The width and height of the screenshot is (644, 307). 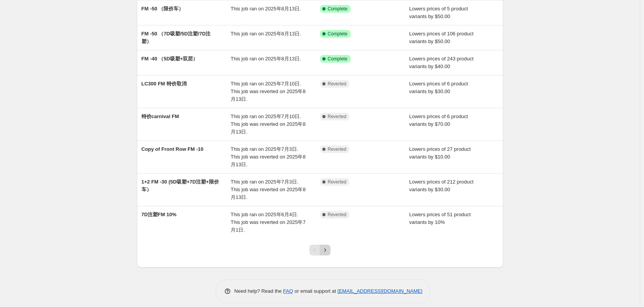 What do you see at coordinates (159, 215) in the screenshot?
I see `span: 7D注塑FM 10%` at bounding box center [159, 215].